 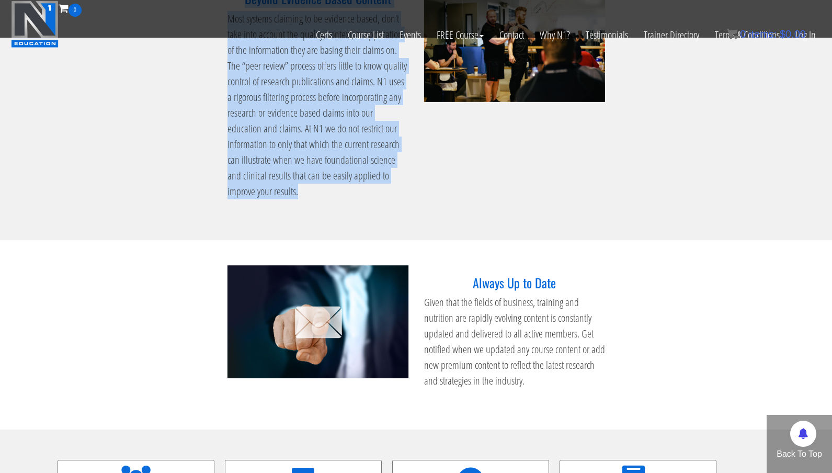 I want to click on a: Course List, so click(x=366, y=35).